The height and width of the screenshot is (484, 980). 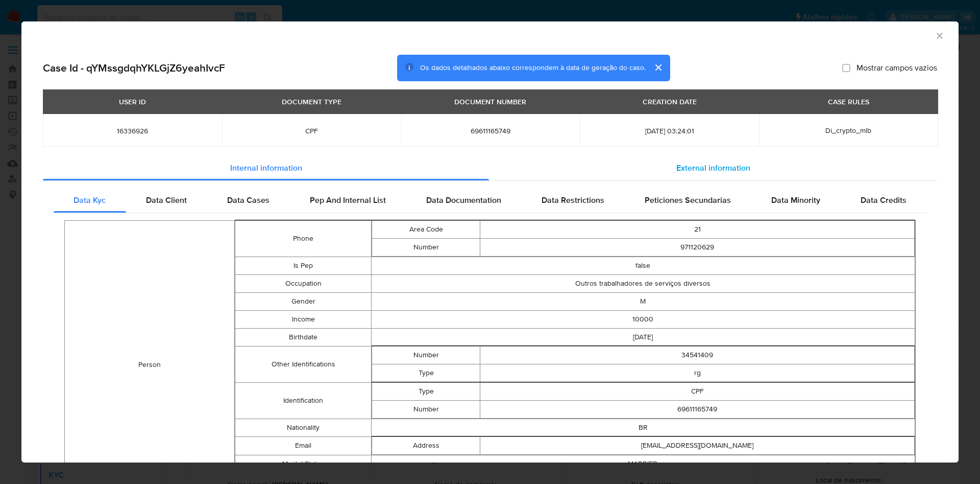 I want to click on div: Detailed internal info, so click(x=490, y=200).